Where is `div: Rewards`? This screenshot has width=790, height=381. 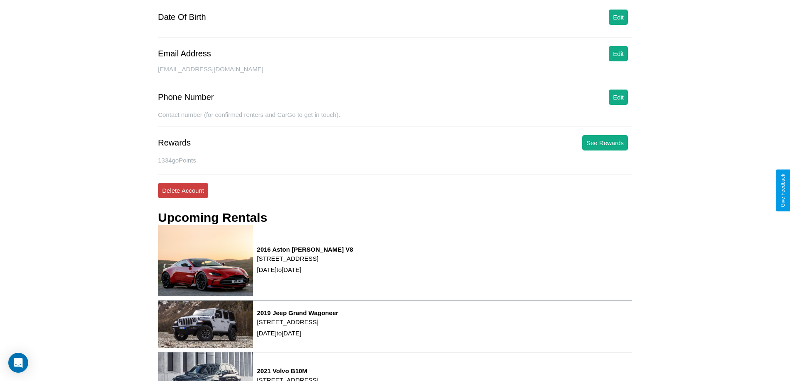
div: Rewards is located at coordinates (174, 143).